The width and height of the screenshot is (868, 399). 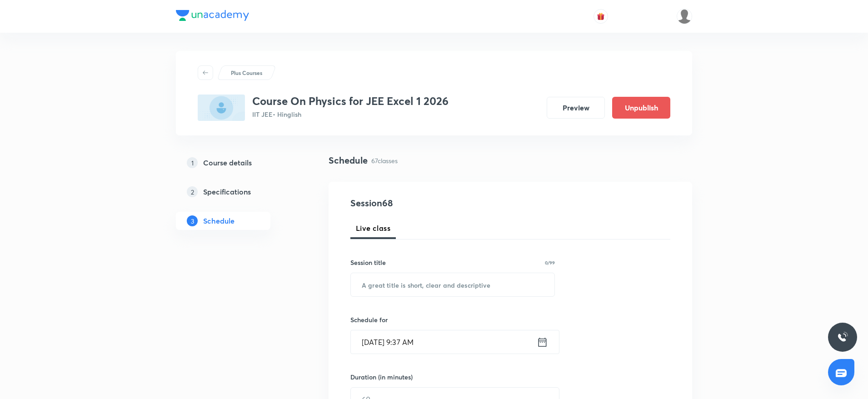 I want to click on p: IIT JEE • Hinglish, so click(x=351, y=114).